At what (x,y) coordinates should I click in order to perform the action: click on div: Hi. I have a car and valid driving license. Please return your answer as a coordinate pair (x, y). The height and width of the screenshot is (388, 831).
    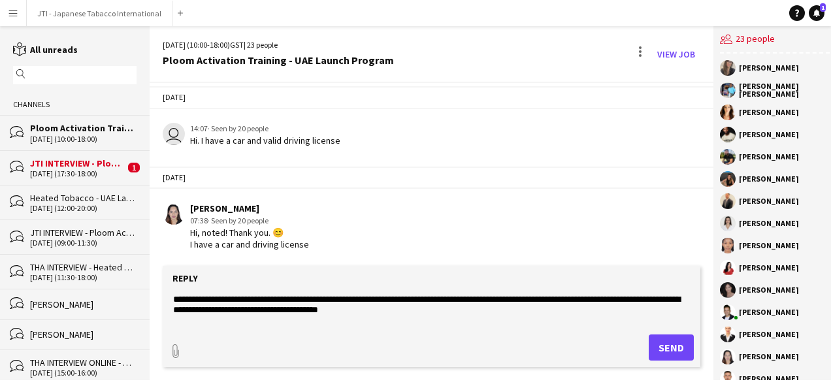
    Looking at the image, I should click on (265, 141).